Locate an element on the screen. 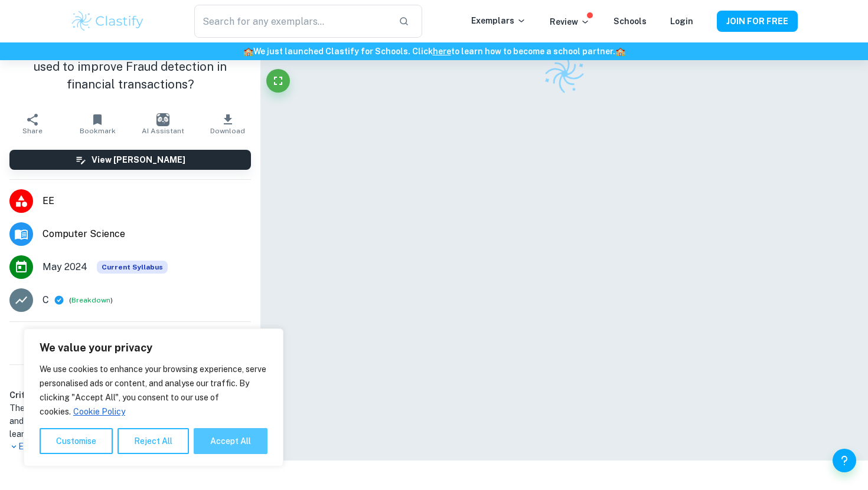 This screenshot has width=868, height=490. span: Download is located at coordinates (227, 131).